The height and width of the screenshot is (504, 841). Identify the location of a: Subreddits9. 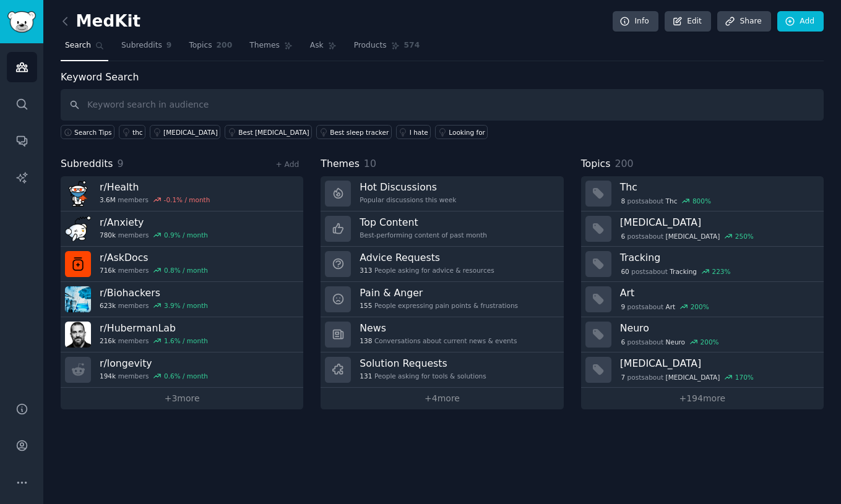
(146, 48).